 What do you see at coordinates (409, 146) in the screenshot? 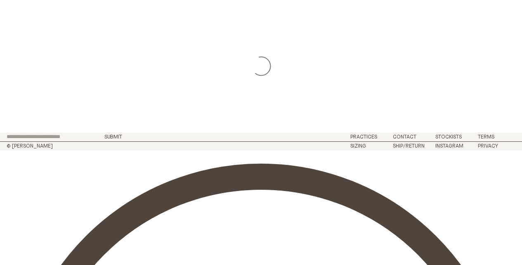
I see `a: Ship/Return` at bounding box center [409, 146].